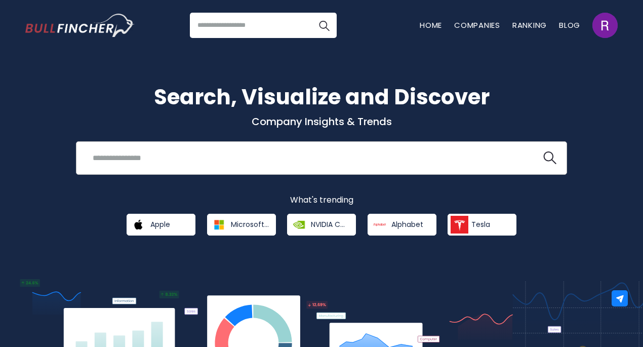 The width and height of the screenshot is (643, 347). What do you see at coordinates (480, 224) in the screenshot?
I see `span: Tesla` at bounding box center [480, 224].